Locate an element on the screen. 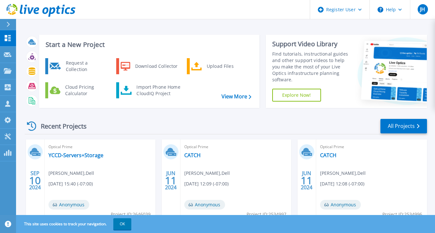 The width and height of the screenshot is (435, 233). span: This site uses cookies to track your navigation. is located at coordinates (74, 224).